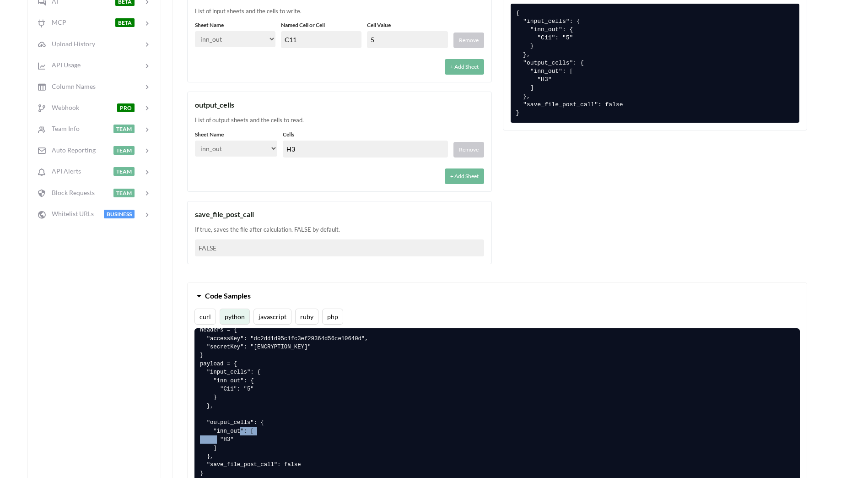 The height and width of the screenshot is (478, 868). What do you see at coordinates (63, 128) in the screenshot?
I see `span: Team Info` at bounding box center [63, 128].